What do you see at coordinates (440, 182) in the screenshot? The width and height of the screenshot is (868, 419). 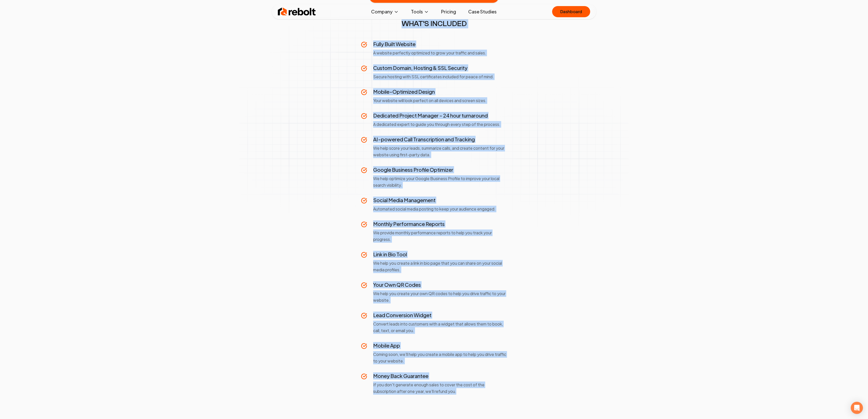 I see `p: We help optimize your Google Business Profile to improve your local search visibility.` at bounding box center [440, 182].